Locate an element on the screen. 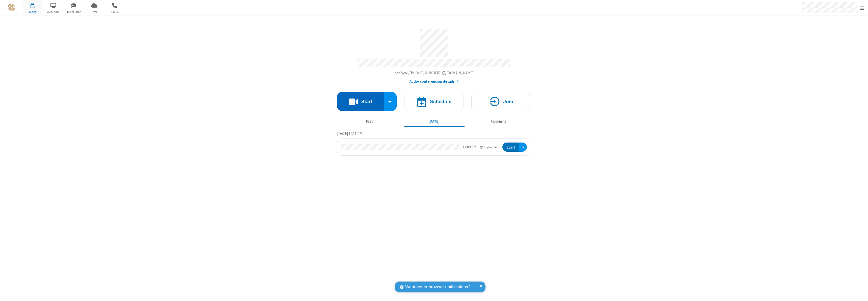 Image resolution: width=868 pixels, height=301 pixels. button: Schedule is located at coordinates (434, 101).